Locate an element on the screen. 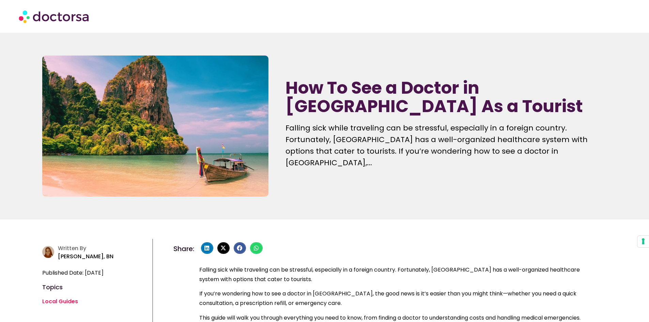 This screenshot has width=649, height=322. div: Share on linkedin is located at coordinates (207, 248).